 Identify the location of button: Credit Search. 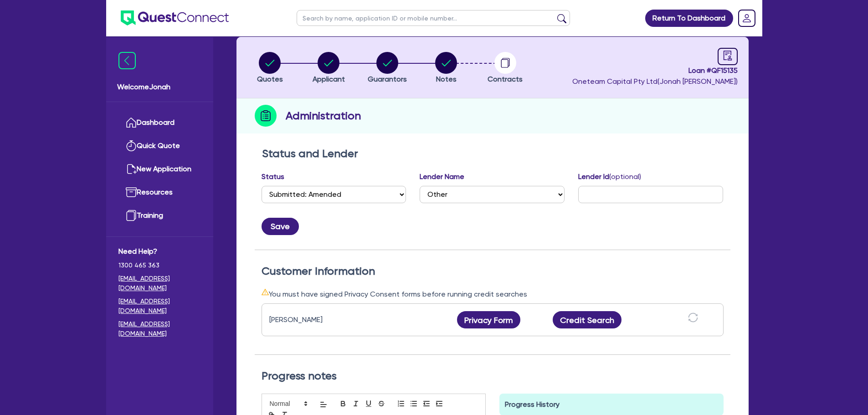
(587, 320).